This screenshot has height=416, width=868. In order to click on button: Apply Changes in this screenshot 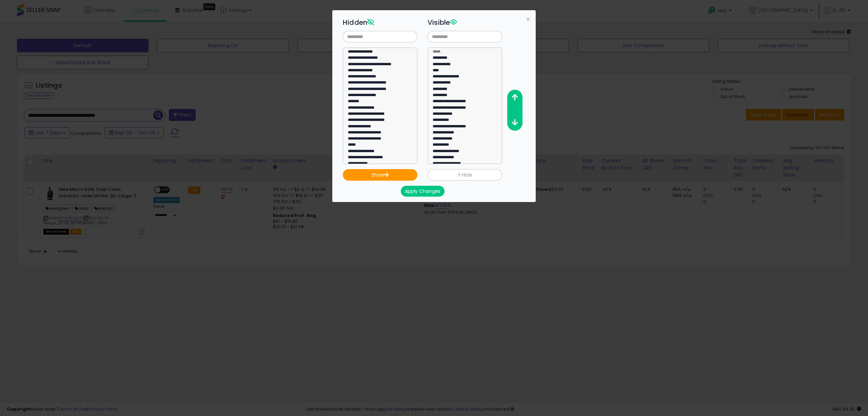, I will do `click(422, 191)`.